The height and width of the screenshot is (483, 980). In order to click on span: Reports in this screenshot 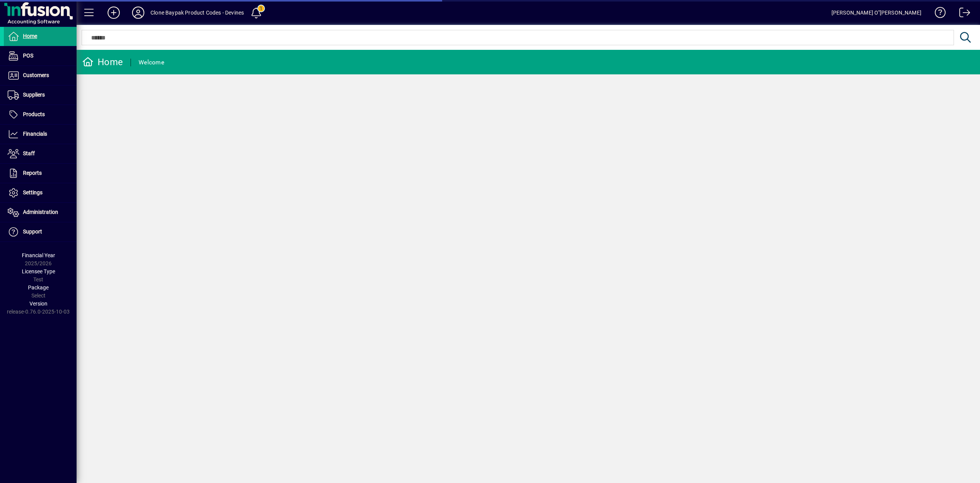, I will do `click(32, 173)`.